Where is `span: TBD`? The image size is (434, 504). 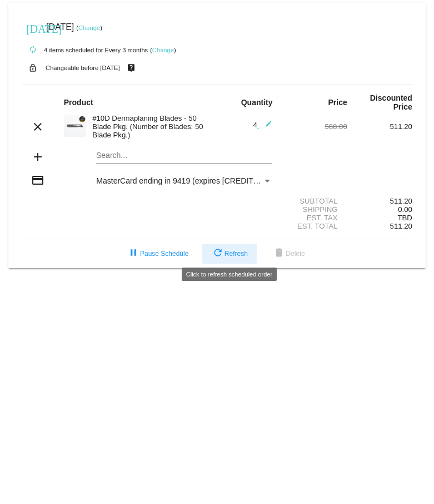 span: TBD is located at coordinates (405, 218).